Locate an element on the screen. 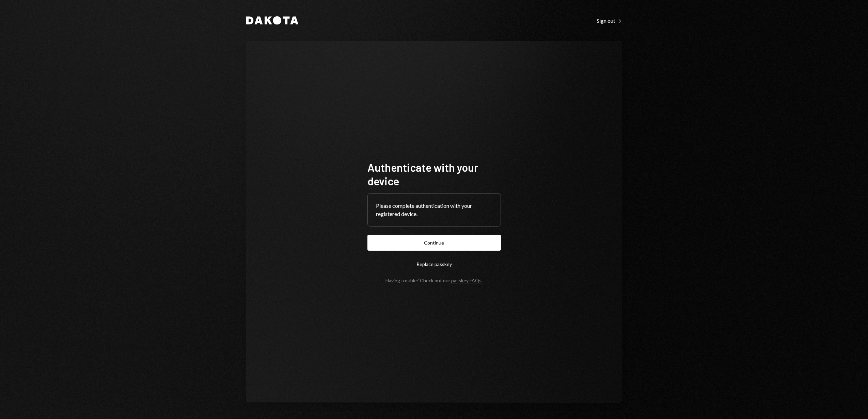 The height and width of the screenshot is (419, 868). button: Replace passkey is located at coordinates (434, 264).